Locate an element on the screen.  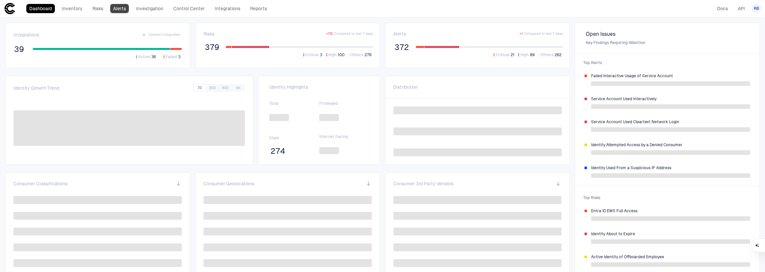
span: 39 is located at coordinates (19, 49).